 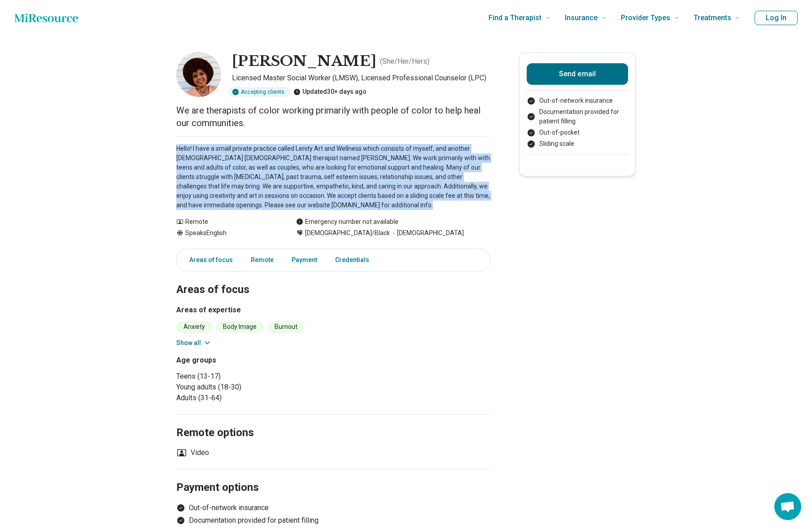 I want to click on ul: Payment options, so click(x=578, y=122).